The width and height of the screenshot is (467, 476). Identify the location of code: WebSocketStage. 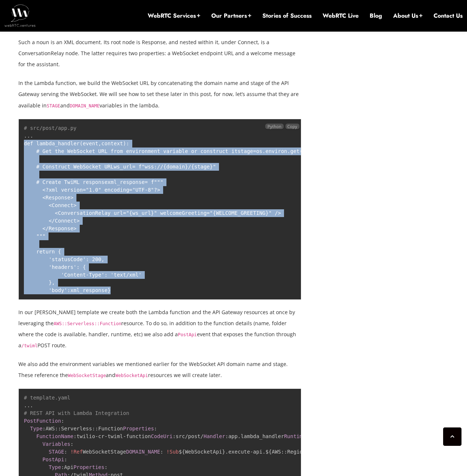
(87, 376).